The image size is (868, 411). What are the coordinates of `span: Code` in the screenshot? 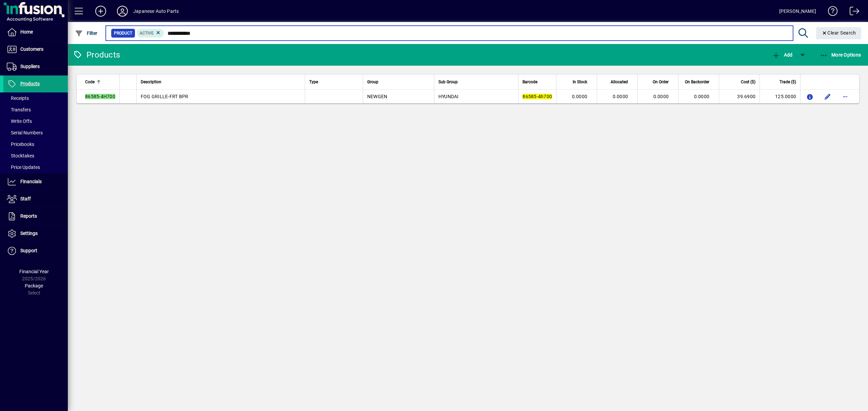 It's located at (90, 82).